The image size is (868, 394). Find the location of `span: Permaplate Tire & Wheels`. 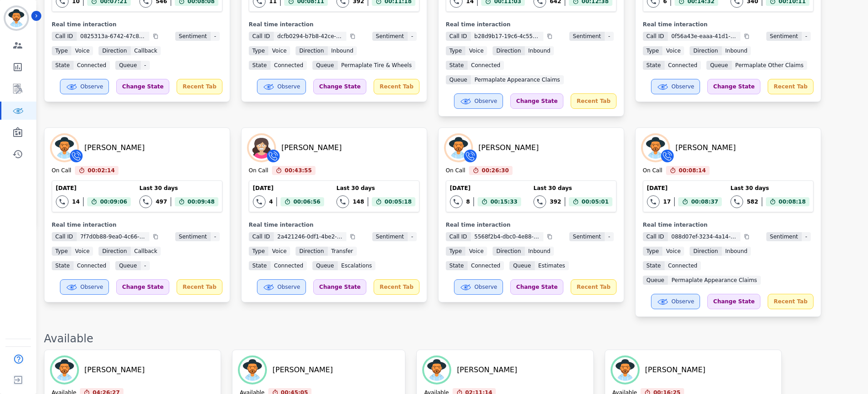

span: Permaplate Tire & Wheels is located at coordinates (376, 65).